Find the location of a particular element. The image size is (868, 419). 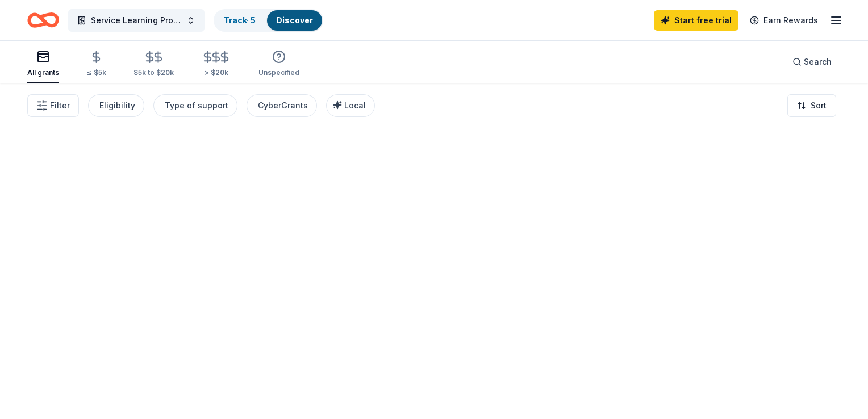

a: Discover is located at coordinates (294, 20).